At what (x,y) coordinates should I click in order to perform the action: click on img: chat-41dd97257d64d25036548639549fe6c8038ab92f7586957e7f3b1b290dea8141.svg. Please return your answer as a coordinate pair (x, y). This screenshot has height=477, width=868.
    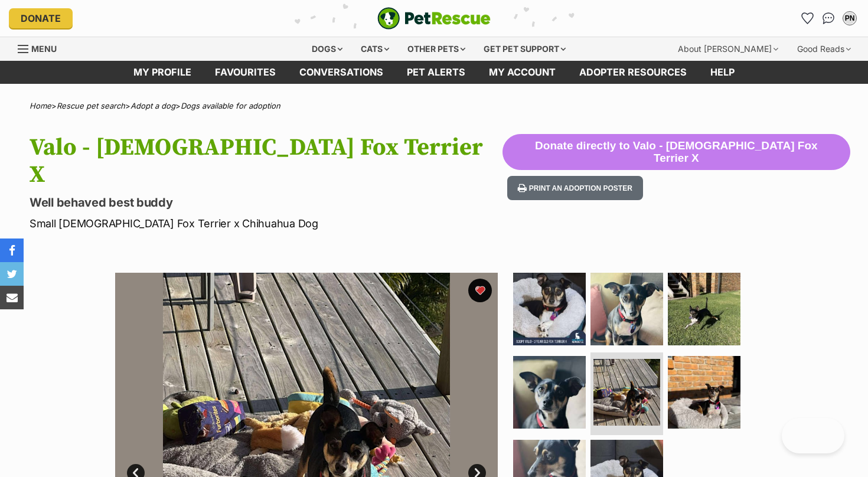
    Looking at the image, I should click on (828, 18).